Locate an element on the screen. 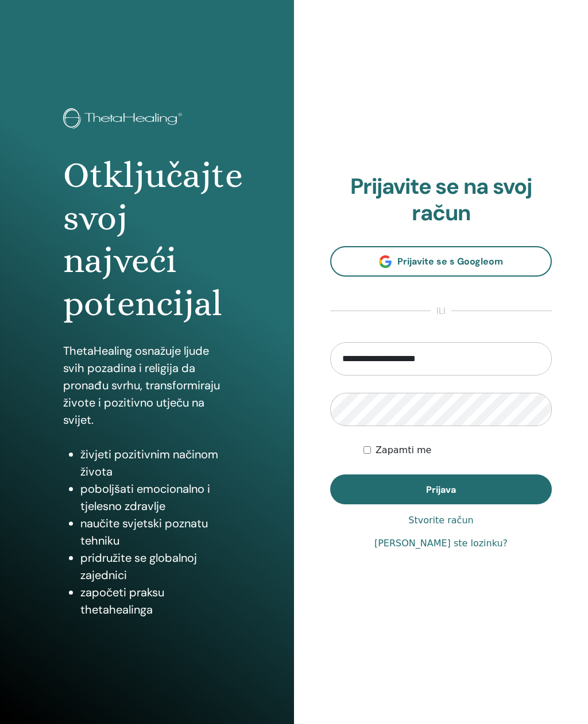 The width and height of the screenshot is (588, 724). span: Prijava is located at coordinates (441, 489).